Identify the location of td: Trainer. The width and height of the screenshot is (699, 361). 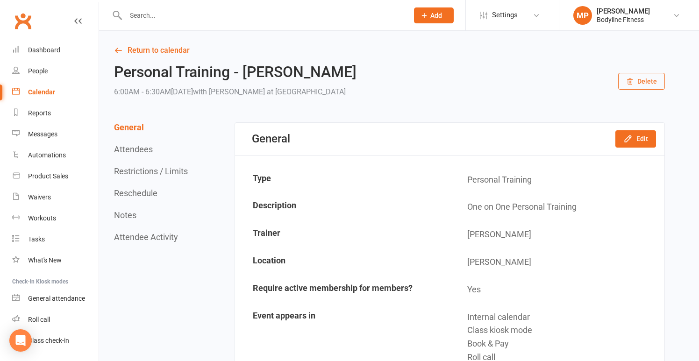
(343, 235).